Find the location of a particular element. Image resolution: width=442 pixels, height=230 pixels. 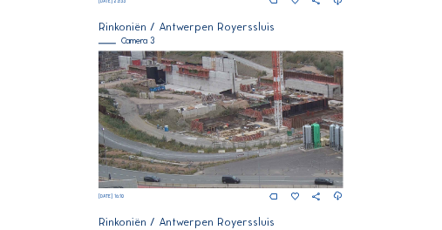

img: Image is located at coordinates (220, 119).